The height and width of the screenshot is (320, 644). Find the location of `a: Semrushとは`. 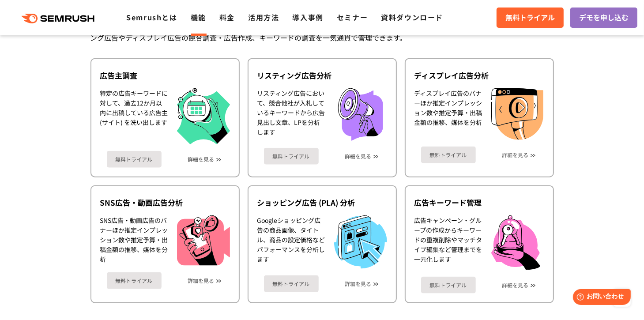

a: Semrushとは is located at coordinates (152, 17).